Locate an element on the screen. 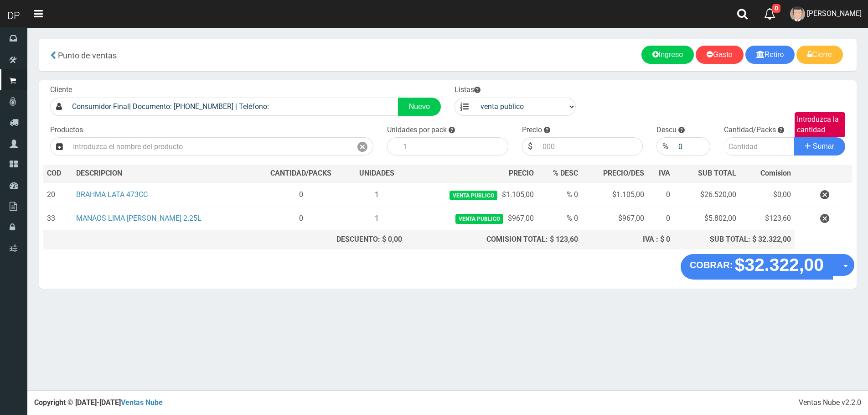  span: % DESC is located at coordinates (565, 173).